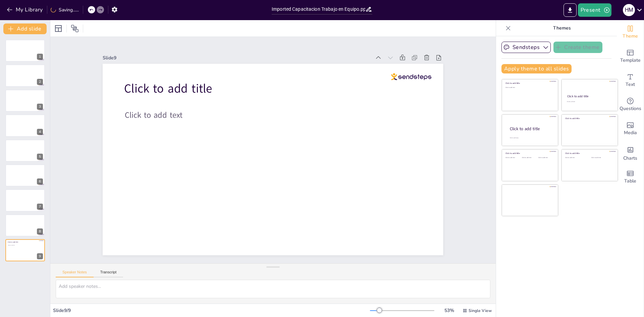 The image size is (644, 317). What do you see at coordinates (630, 81) in the screenshot?
I see `div: Add text boxes` at bounding box center [630, 81].